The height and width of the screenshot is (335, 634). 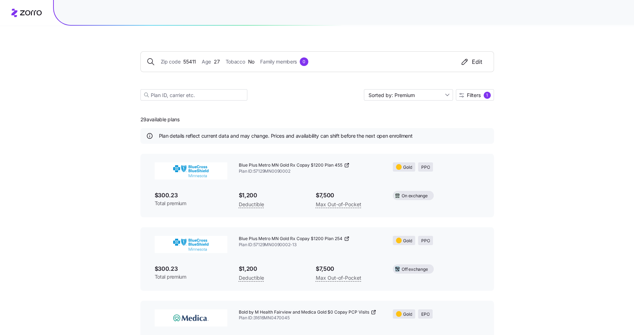 I want to click on input: Sort by, so click(x=408, y=95).